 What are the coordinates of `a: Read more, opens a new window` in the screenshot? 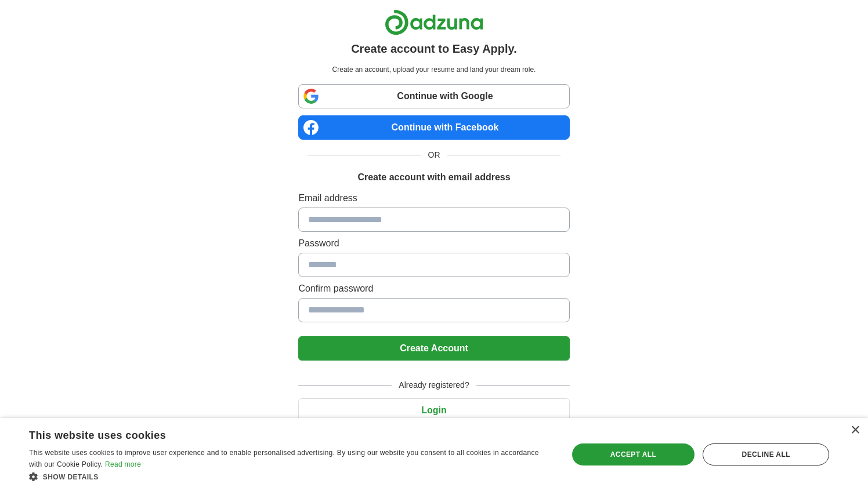 It's located at (123, 464).